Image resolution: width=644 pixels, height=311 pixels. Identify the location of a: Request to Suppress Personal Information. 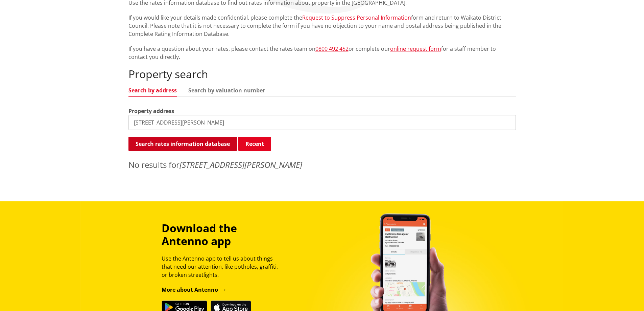
(357, 17).